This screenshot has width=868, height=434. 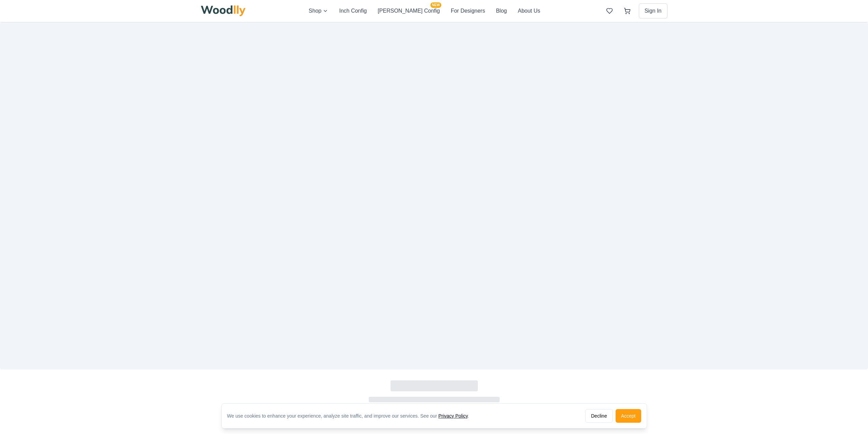 What do you see at coordinates (654, 11) in the screenshot?
I see `button: Sign In` at bounding box center [654, 11].